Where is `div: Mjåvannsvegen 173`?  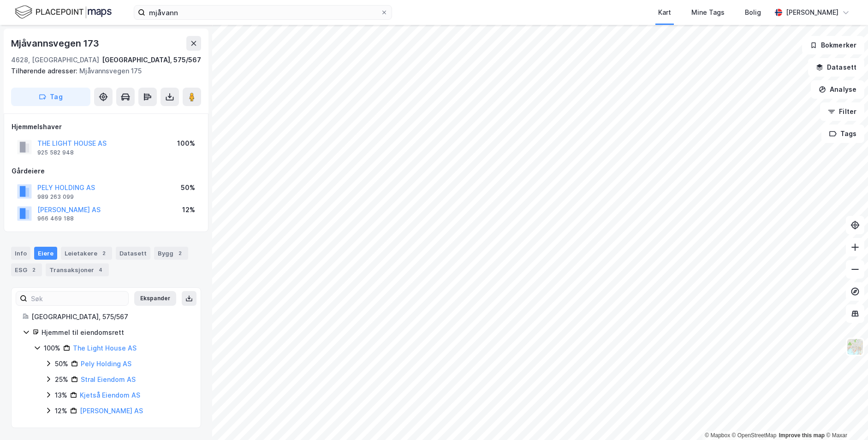 div: Mjåvannsvegen 173 is located at coordinates (56, 43).